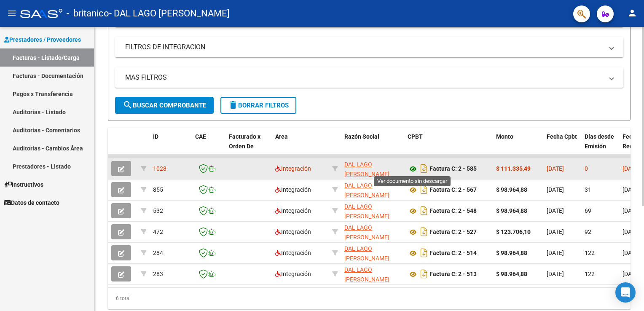 The width and height of the screenshot is (644, 311). Describe the element at coordinates (158, 232) in the screenshot. I see `span: 472` at that location.